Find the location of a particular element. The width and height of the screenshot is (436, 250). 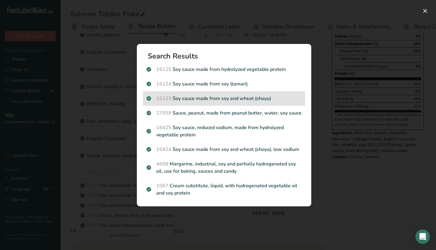

div: Open Intercom Messenger is located at coordinates (423, 237).